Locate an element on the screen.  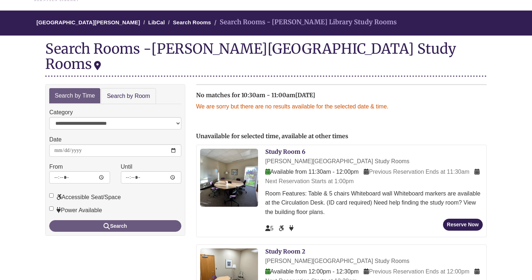
label: Date is located at coordinates (55, 139).